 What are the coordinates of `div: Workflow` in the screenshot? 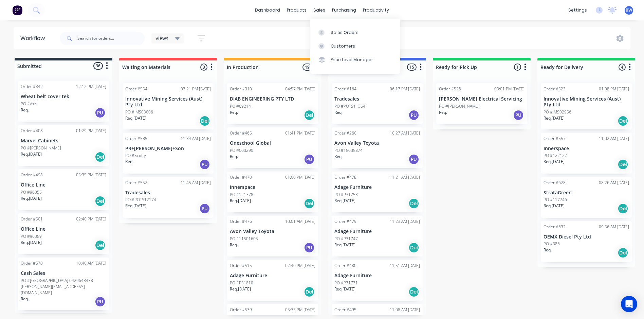 It's located at (34, 39).